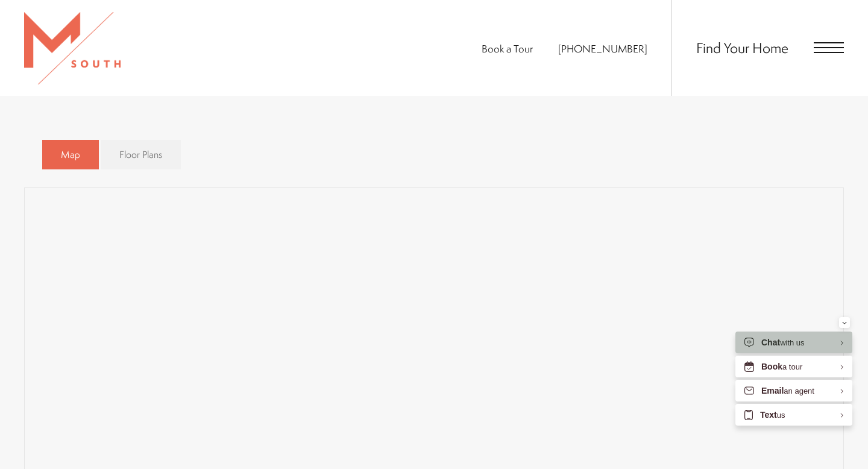  What do you see at coordinates (603, 48) in the screenshot?
I see `a: Call Us at 813-570-8014` at bounding box center [603, 48].